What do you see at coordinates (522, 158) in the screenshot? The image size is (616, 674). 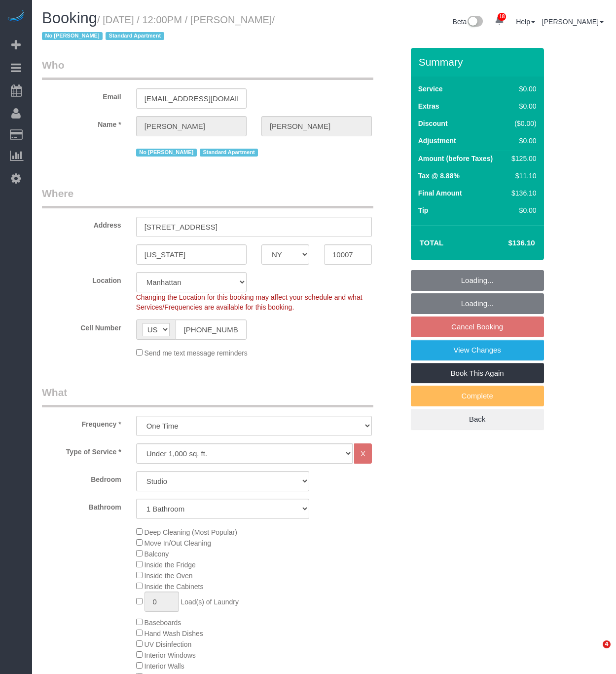 I see `div: $125.00` at bounding box center [522, 158].